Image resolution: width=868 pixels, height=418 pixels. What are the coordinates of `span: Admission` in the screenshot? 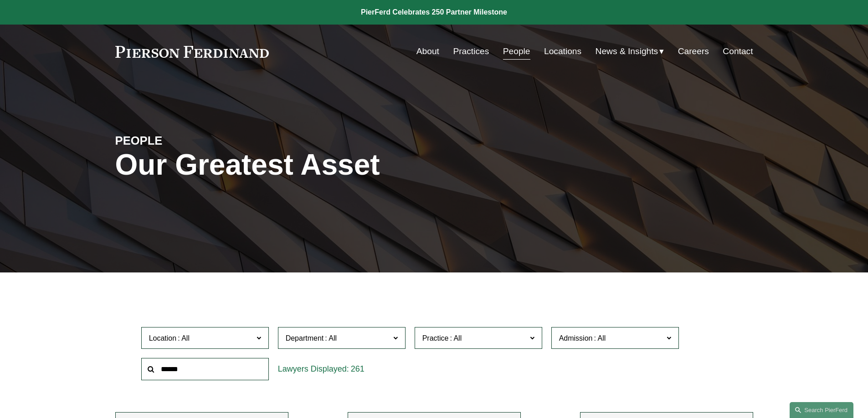 It's located at (576, 338).